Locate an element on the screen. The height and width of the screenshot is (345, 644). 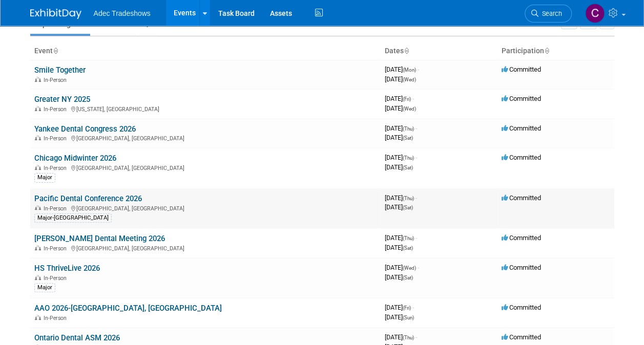
a: Smile Together is located at coordinates (60, 70).